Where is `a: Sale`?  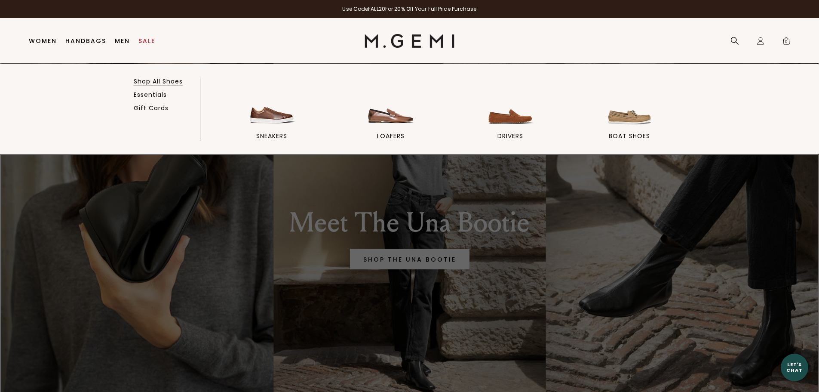 a: Sale is located at coordinates (147, 41).